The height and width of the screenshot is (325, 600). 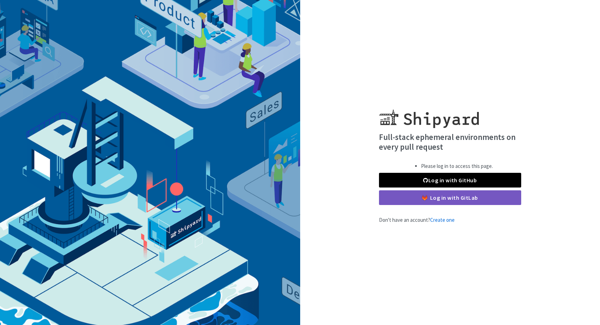 What do you see at coordinates (417, 220) in the screenshot?
I see `span: Don't have an account?` at bounding box center [417, 220].